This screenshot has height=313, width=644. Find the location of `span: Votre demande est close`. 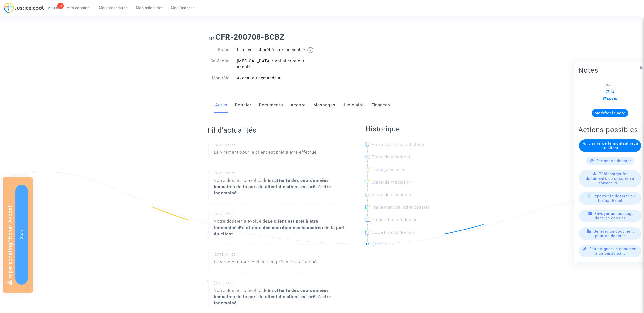

span: Votre demande est close is located at coordinates (398, 145).